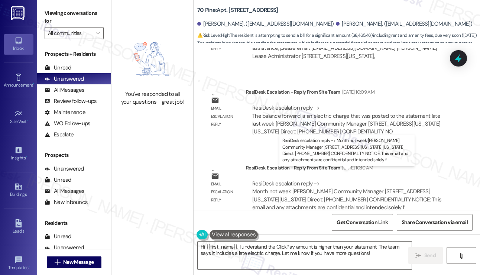 This screenshot has height=275, width=480. I want to click on div: Residents, so click(74, 223).